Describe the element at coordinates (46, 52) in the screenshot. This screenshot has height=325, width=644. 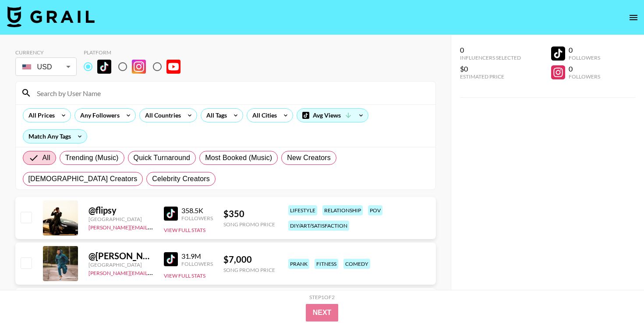
I see `div: Currency` at that location.